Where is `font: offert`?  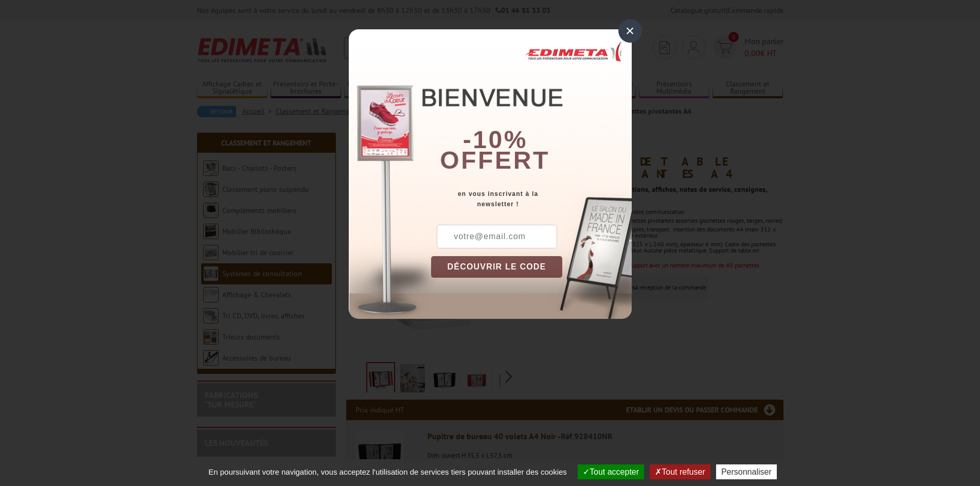 font: offert is located at coordinates (495, 160).